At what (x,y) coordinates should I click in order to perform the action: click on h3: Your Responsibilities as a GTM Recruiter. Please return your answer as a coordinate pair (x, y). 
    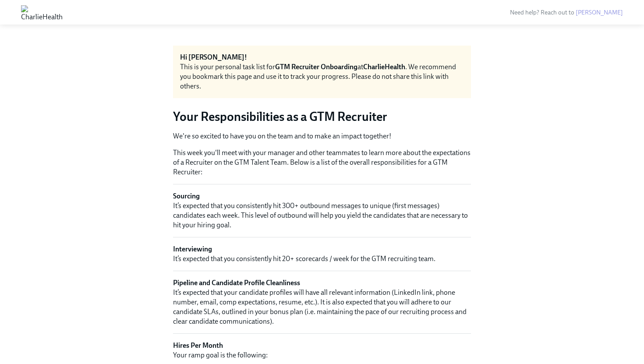
    Looking at the image, I should click on (322, 116).